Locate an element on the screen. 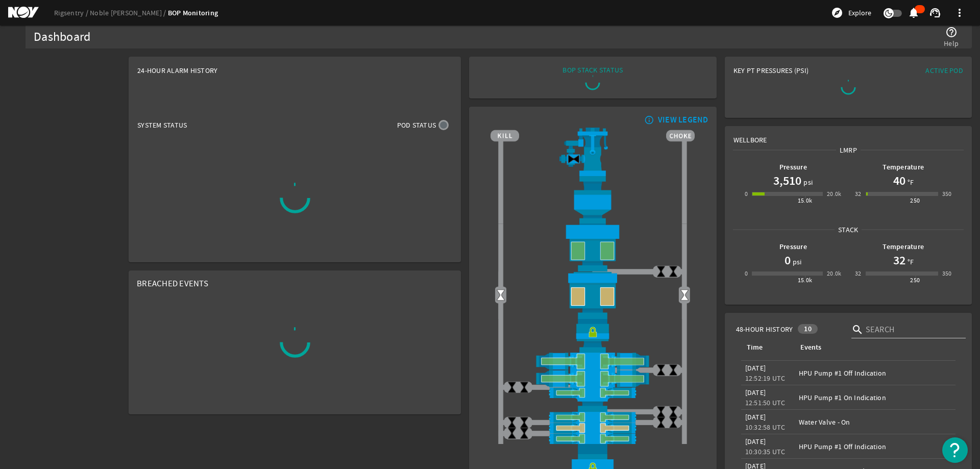  h1: 32 is located at coordinates (899, 261).